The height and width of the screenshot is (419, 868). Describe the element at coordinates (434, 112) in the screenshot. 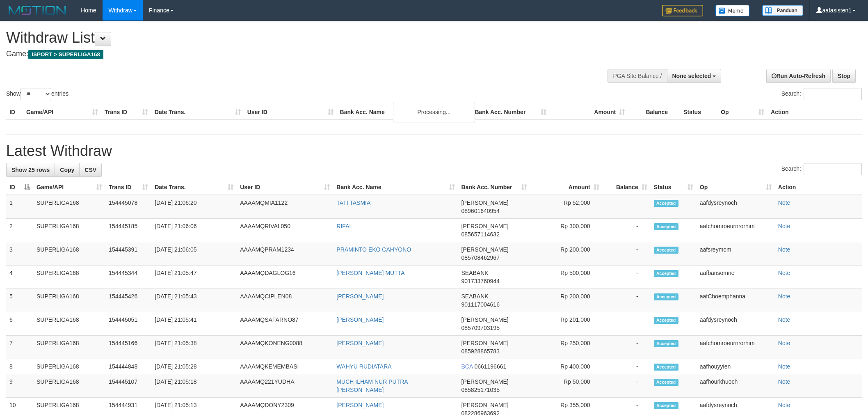

I see `div: Processing...` at that location.